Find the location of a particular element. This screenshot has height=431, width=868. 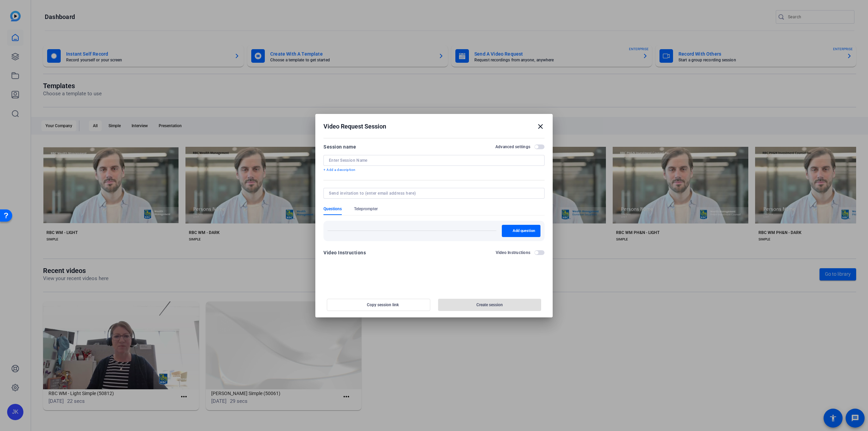

input: Enter Session Name is located at coordinates (434, 160).